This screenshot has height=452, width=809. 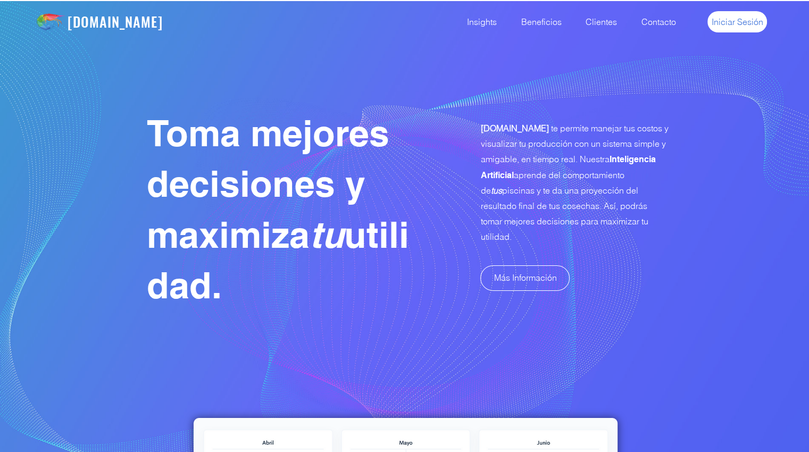 I want to click on p: Contacto, so click(x=658, y=22).